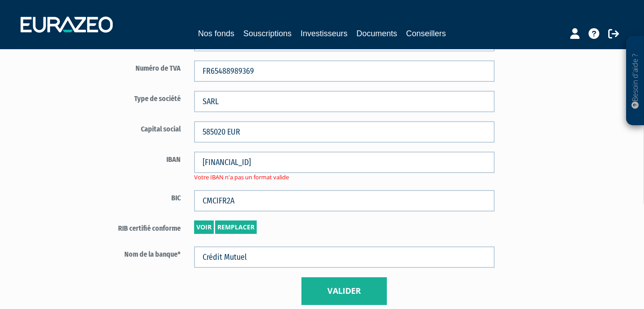 This screenshot has height=309, width=644. What do you see at coordinates (135, 253) in the screenshot?
I see `label: Nom de la banque*` at bounding box center [135, 253].